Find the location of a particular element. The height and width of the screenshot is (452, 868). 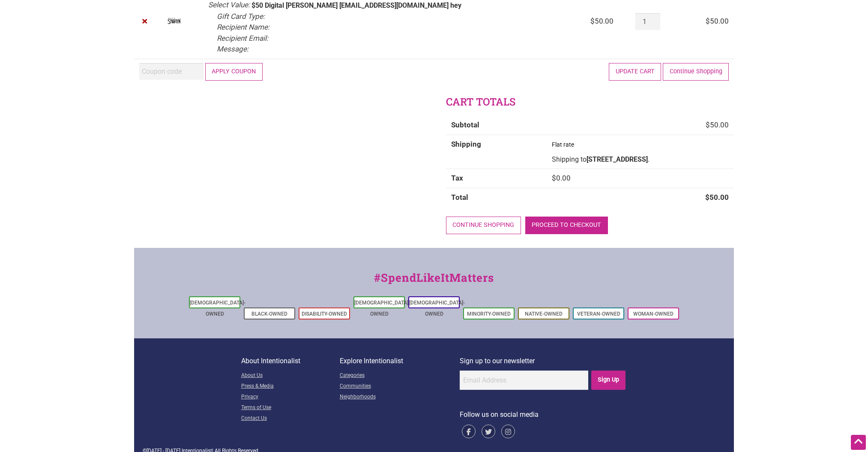

p: Sign up to our newsletter is located at coordinates (544, 361).